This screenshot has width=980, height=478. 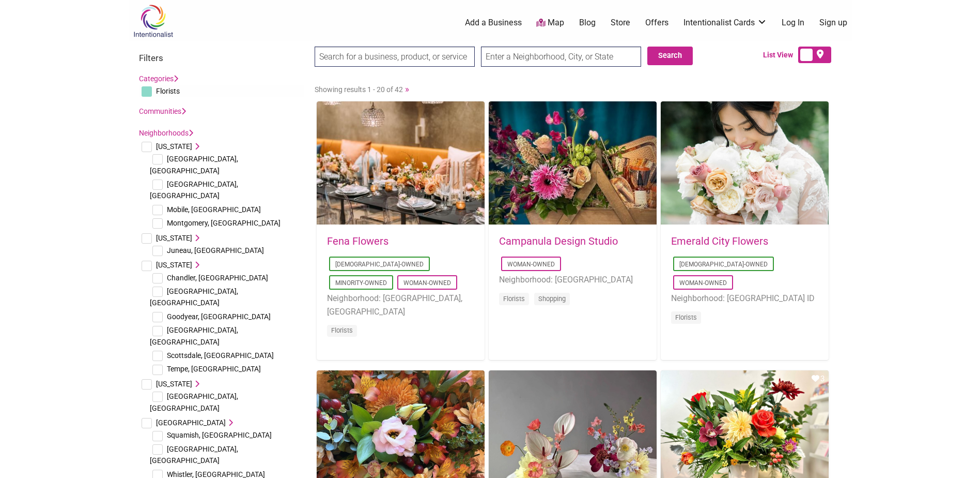 What do you see at coordinates (550, 23) in the screenshot?
I see `a: Map` at bounding box center [550, 23].